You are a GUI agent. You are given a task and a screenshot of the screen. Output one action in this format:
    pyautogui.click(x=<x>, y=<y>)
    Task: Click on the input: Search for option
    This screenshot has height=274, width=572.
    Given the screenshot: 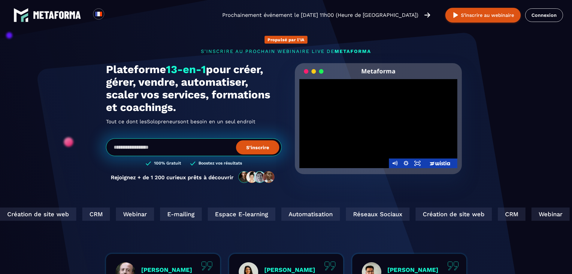 What is the action you would take?
    pyautogui.click(x=111, y=15)
    